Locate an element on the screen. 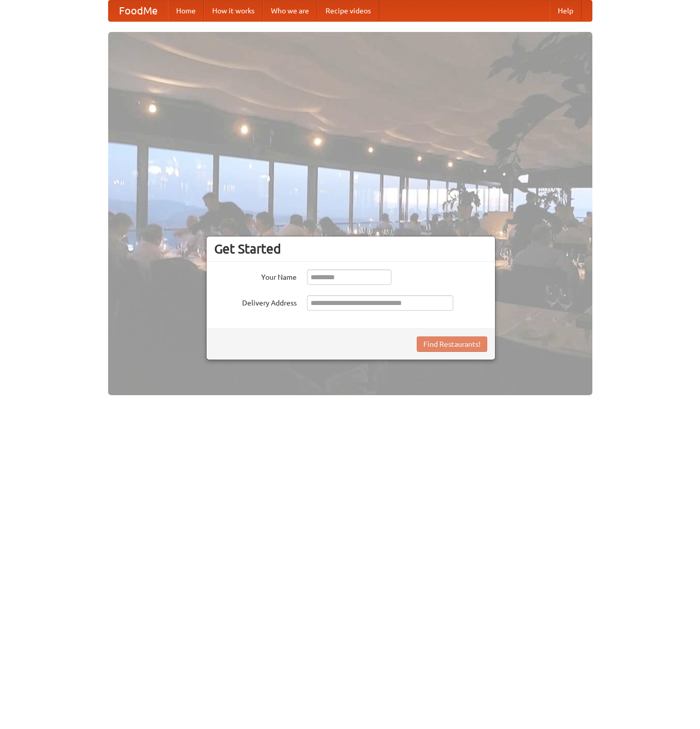  a: Home is located at coordinates (186, 10).